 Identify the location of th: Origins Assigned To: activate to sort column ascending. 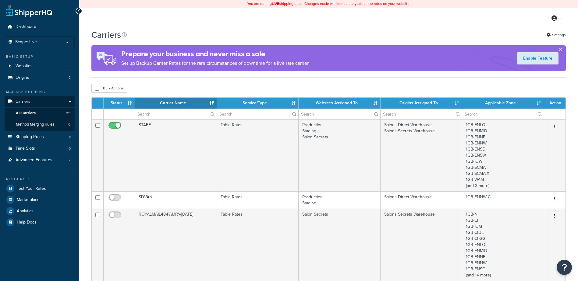
(421, 103).